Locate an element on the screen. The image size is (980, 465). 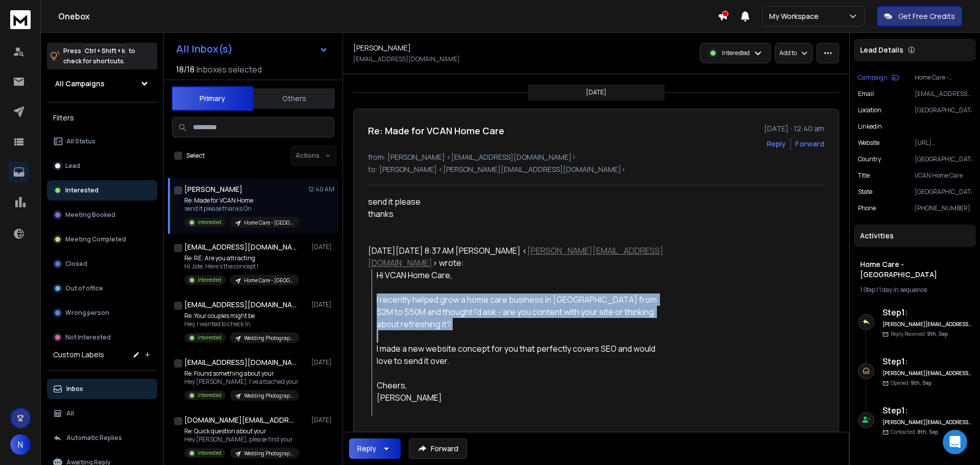
p: website is located at coordinates (869, 143).